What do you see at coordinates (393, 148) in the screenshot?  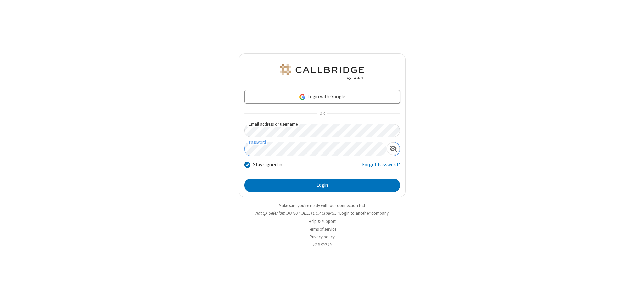 I see `div: Show password` at bounding box center [393, 148].